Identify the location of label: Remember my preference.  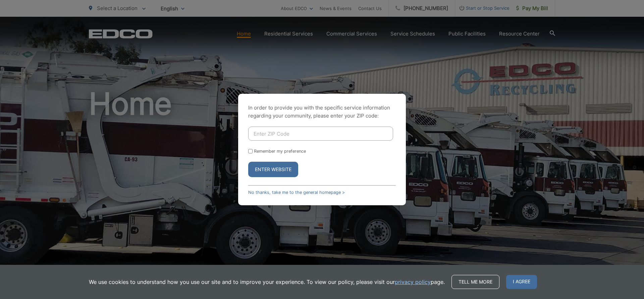
(280, 151).